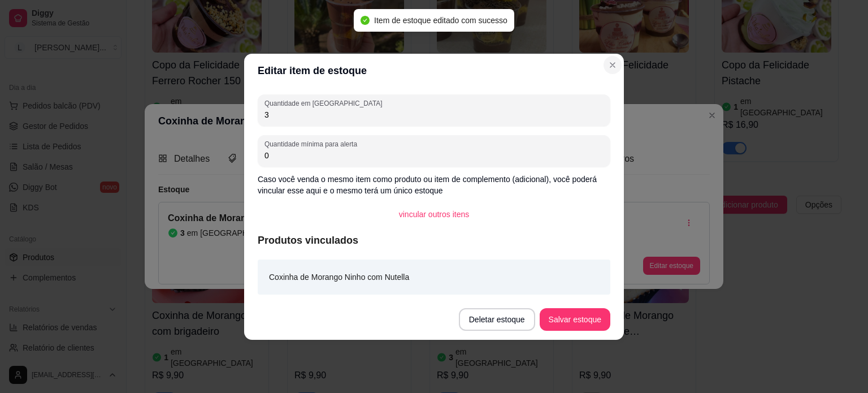  What do you see at coordinates (574, 320) in the screenshot?
I see `button: Salvar estoque` at bounding box center [574, 320].